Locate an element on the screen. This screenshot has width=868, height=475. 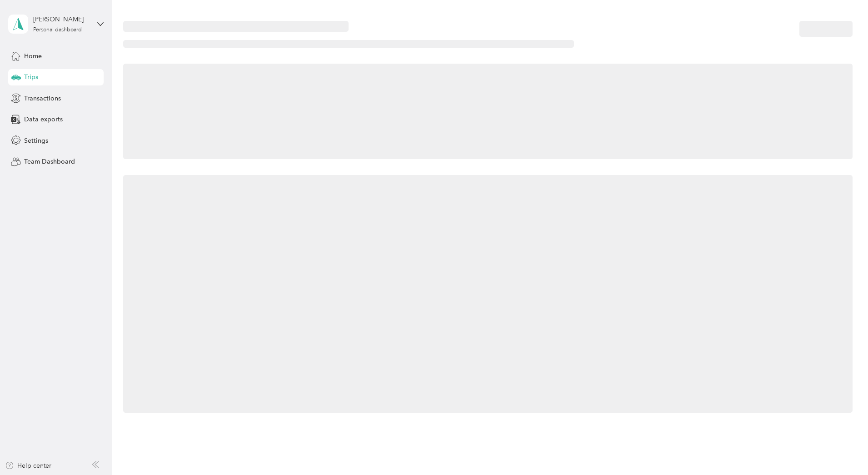
span: Trips is located at coordinates (31, 77).